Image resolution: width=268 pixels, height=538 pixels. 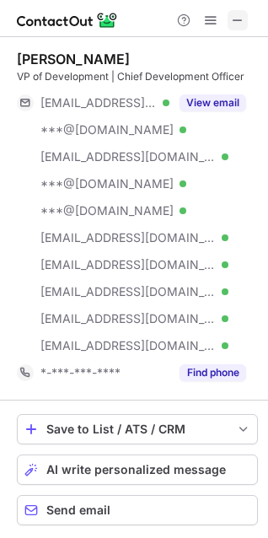 I want to click on div: VP of Development | Chief Development Officer, so click(x=137, y=77).